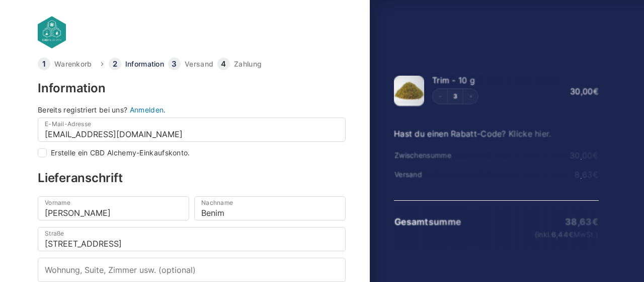 The height and width of the screenshot is (282, 644). What do you see at coordinates (192, 270) in the screenshot?
I see `input: Wohnung, Suite, Zimmer usw. (optional)` at bounding box center [192, 270].